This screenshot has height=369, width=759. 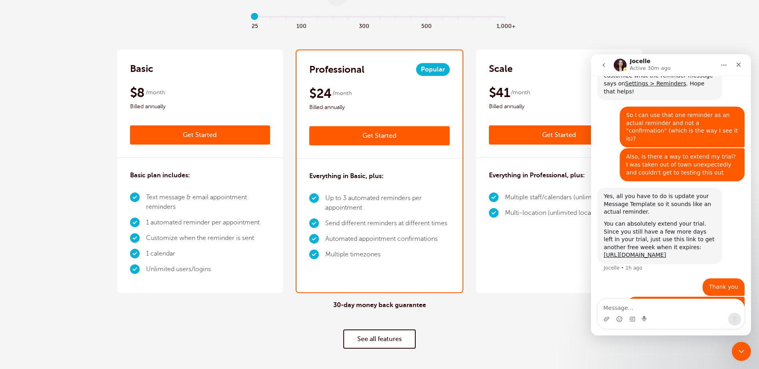 I want to click on h2: Basic, so click(x=142, y=69).